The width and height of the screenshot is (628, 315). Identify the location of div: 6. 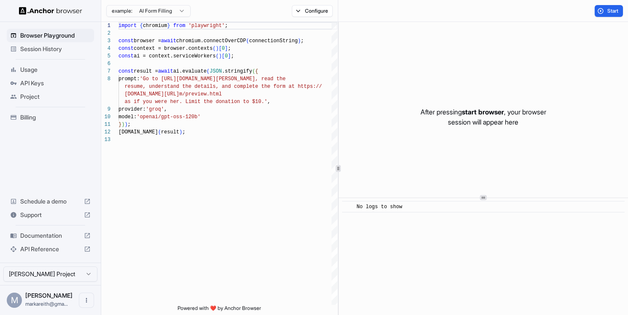
(106, 64).